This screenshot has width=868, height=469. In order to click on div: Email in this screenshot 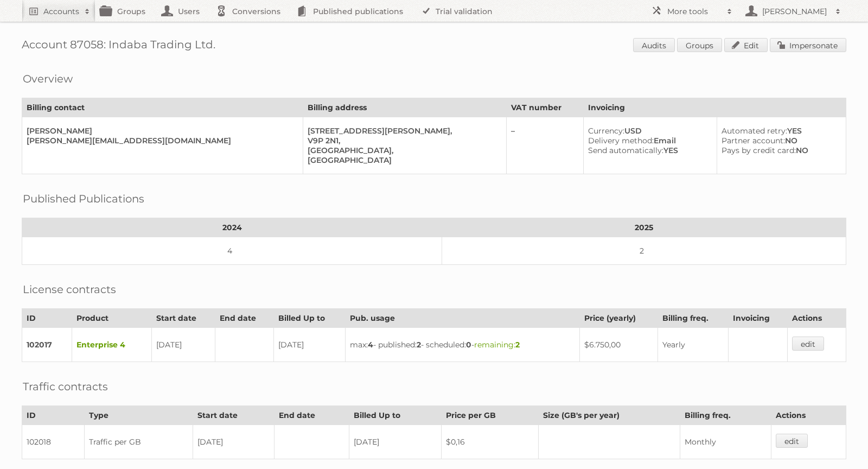, I will do `click(648, 141)`.